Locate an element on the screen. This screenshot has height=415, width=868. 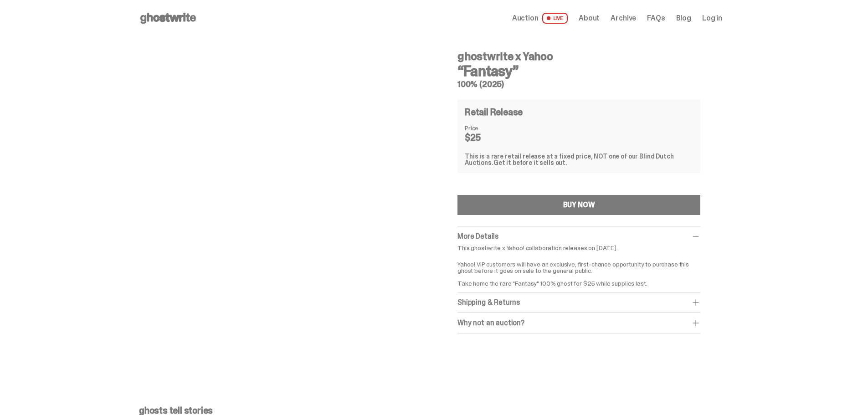
a: Archive is located at coordinates (623, 18).